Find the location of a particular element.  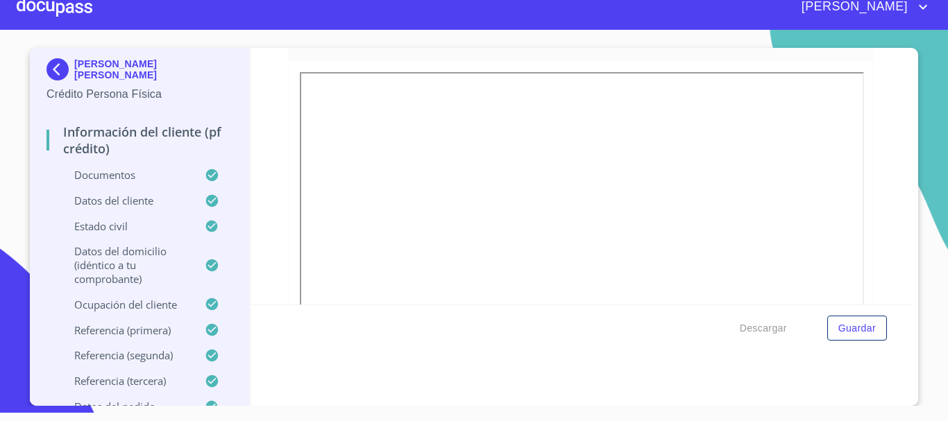

button: Guardar is located at coordinates (857, 328).